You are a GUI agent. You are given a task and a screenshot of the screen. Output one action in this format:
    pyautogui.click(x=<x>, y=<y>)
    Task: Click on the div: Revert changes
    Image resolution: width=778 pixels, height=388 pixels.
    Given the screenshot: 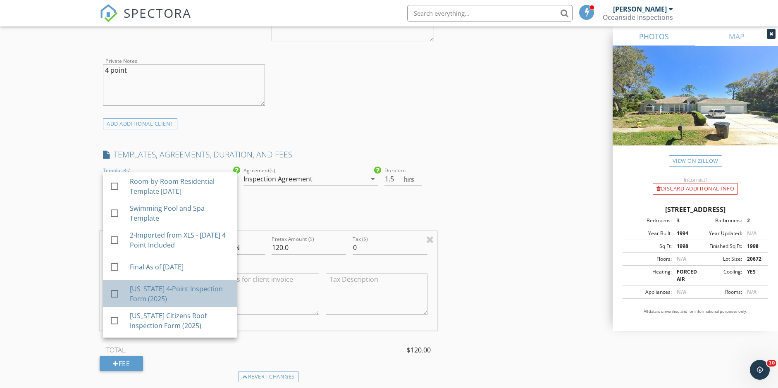 What is the action you would take?
    pyautogui.click(x=268, y=377)
    